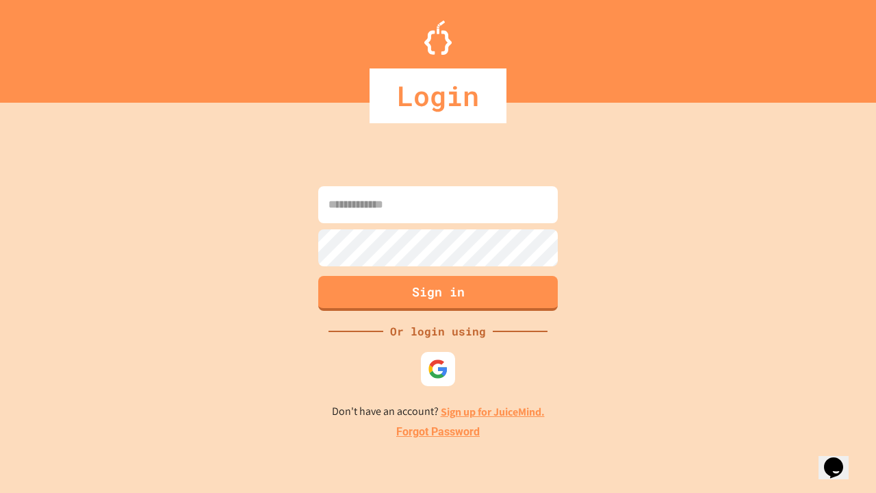 The image size is (876, 493). Describe the element at coordinates (438, 369) in the screenshot. I see `img: google-icon.svg` at that location.